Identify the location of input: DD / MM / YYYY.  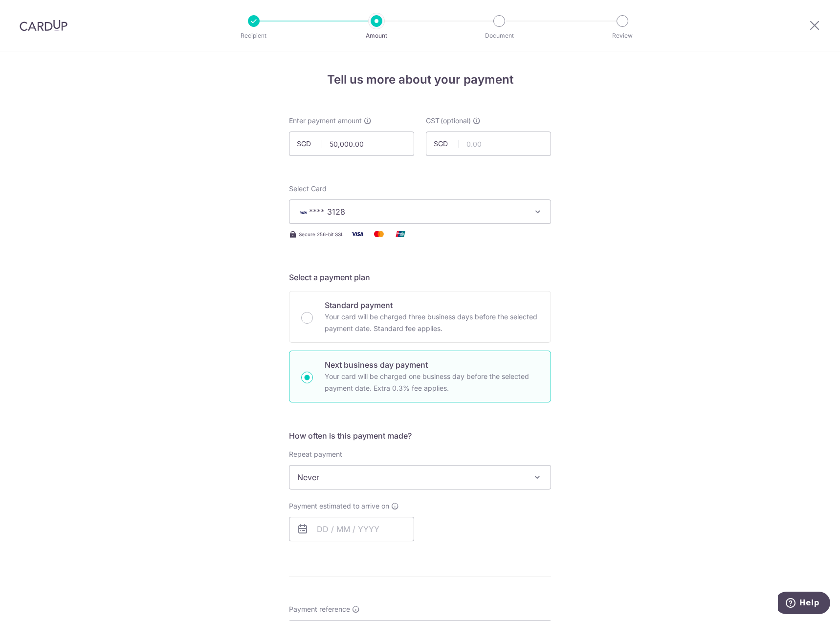
(352, 529).